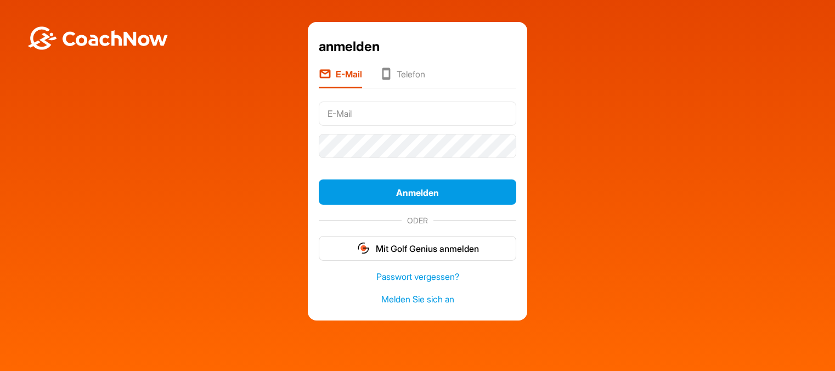 The image size is (835, 371). Describe the element at coordinates (98, 38) in the screenshot. I see `img: BwLJSsUCoWCh5upNqxVrqldRgqLPVwmV24tXu5FoVAoFEpwwqQ3VIfuoInZCoVCoTD4vwADAC3ZFMkVEQFDAAAAAElFTkSuQmCC` at that location.